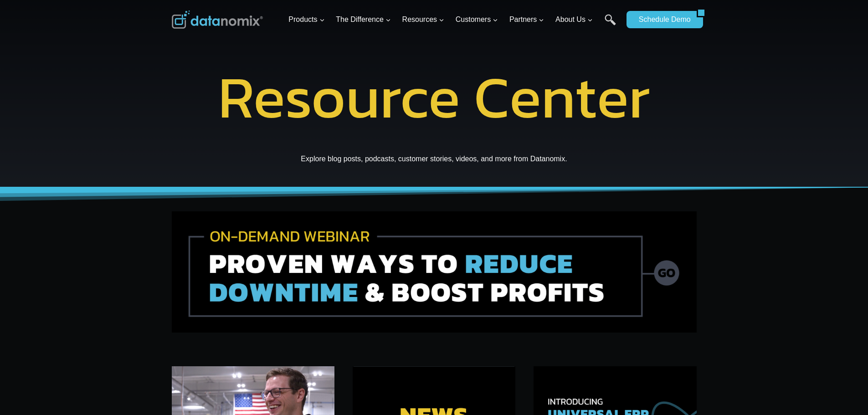 The height and width of the screenshot is (415, 868). I want to click on span: Products, so click(306, 20).